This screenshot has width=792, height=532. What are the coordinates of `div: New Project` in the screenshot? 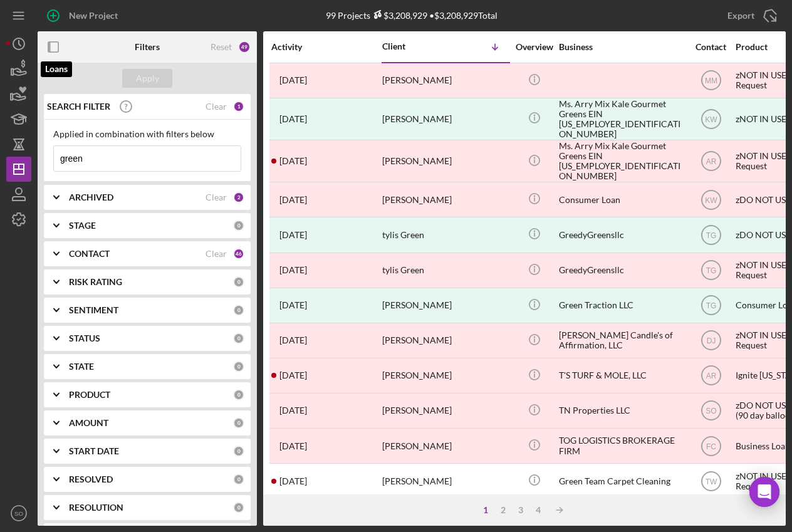 It's located at (94, 16).